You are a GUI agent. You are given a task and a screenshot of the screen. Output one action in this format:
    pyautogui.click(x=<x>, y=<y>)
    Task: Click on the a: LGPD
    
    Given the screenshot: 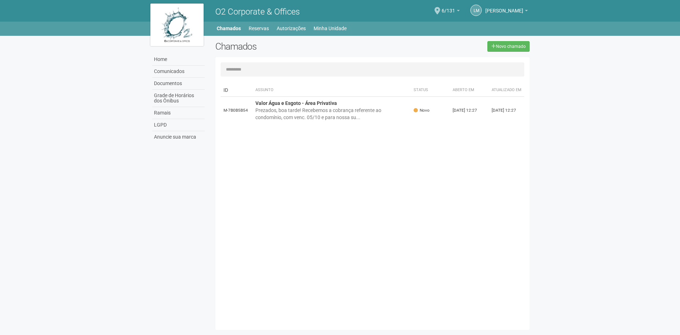 What is the action you would take?
    pyautogui.click(x=178, y=125)
    